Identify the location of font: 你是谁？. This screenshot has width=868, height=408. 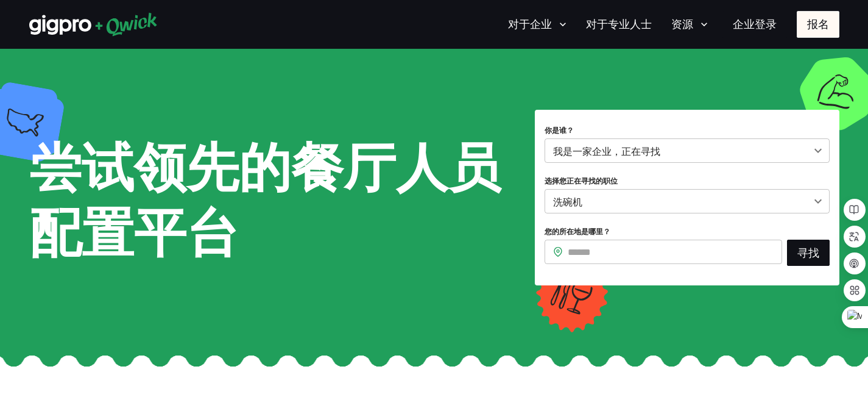
(560, 130).